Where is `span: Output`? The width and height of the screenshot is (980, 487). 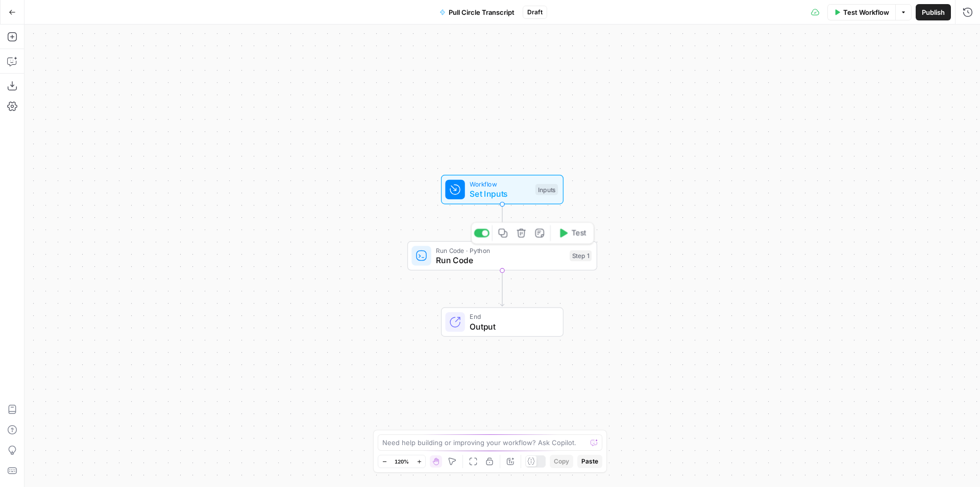
span: Output is located at coordinates (511, 326).